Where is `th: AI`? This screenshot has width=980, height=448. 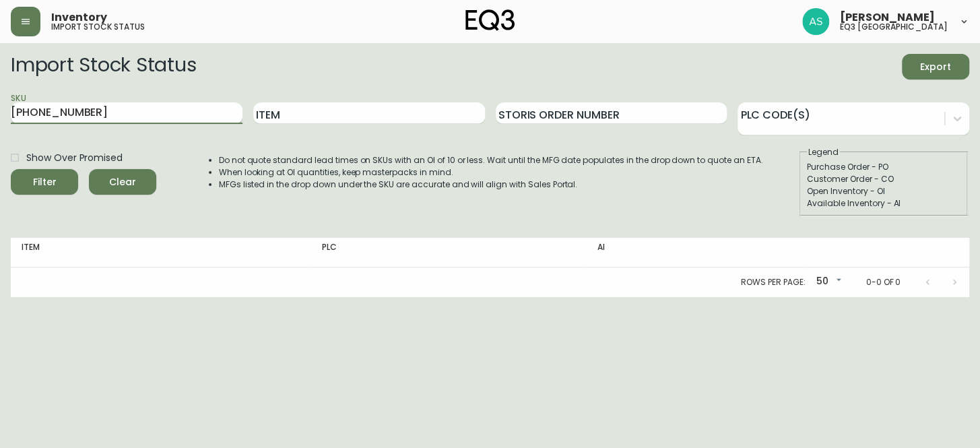
th: AI is located at coordinates (696, 253).